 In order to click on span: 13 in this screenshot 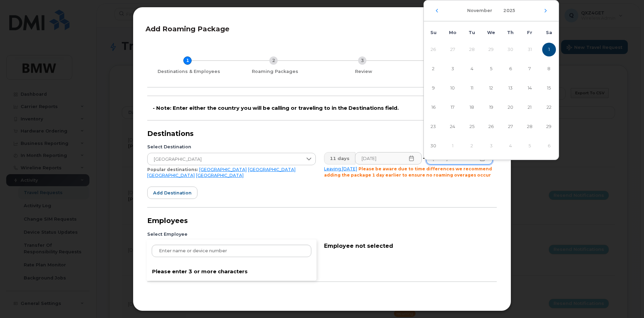, I will do `click(510, 88)`.